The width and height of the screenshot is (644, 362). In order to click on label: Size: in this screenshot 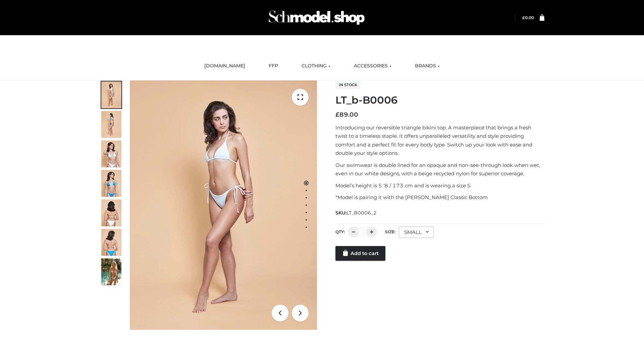, I will do `click(390, 231)`.